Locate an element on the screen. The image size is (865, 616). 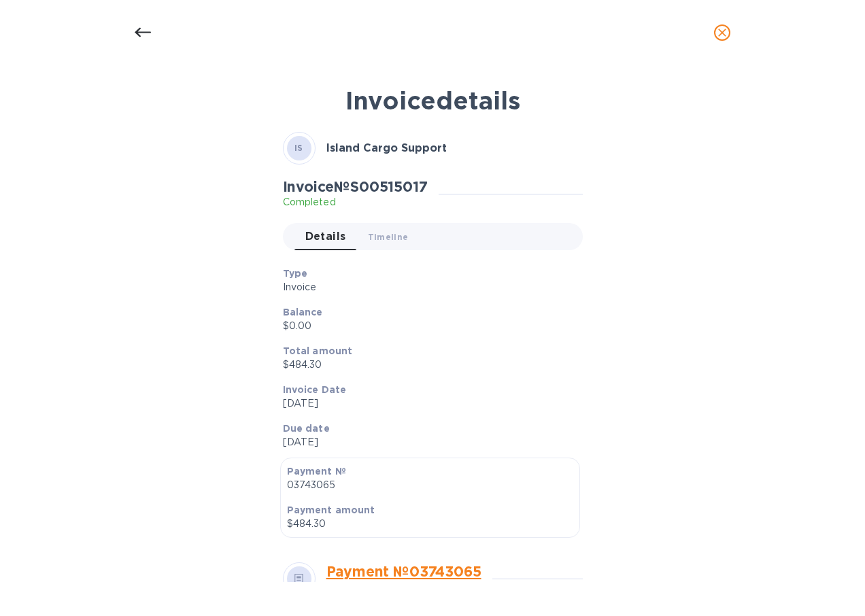
span: Details is located at coordinates (326, 237).